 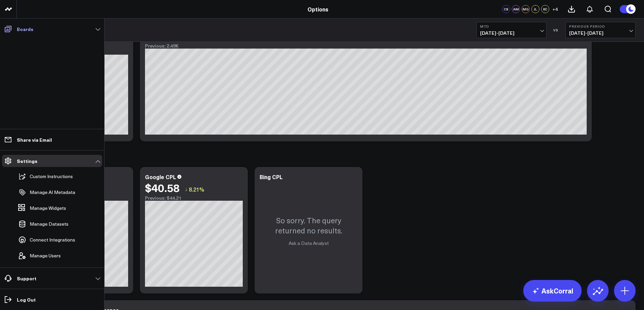 What do you see at coordinates (194, 198) in the screenshot?
I see `div: Previous: $44.21` at bounding box center [194, 198].